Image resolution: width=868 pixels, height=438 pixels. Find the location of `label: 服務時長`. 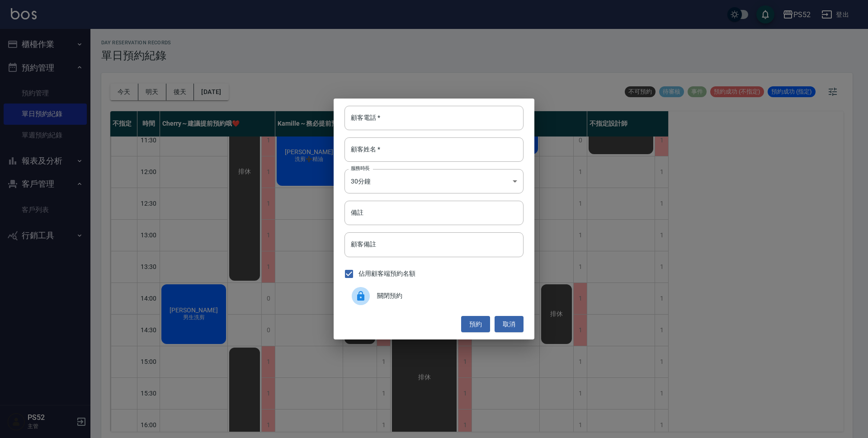

label: 服務時長 is located at coordinates (360, 168).